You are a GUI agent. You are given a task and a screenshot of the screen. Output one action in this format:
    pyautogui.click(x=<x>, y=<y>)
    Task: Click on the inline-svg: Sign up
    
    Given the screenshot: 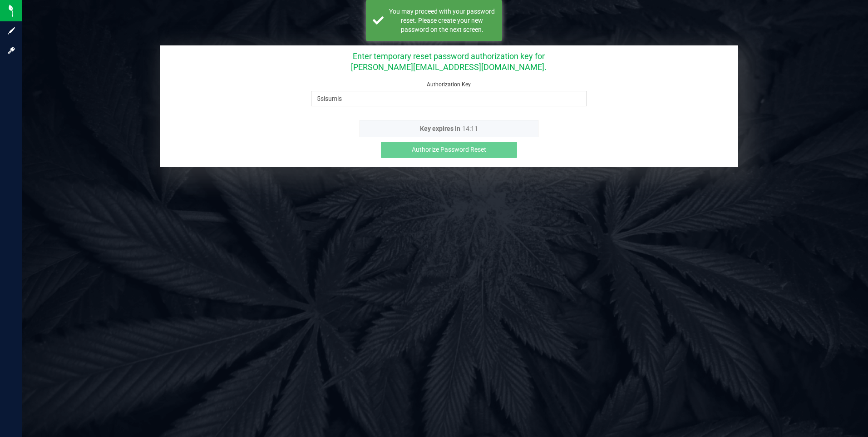 What is the action you would take?
    pyautogui.click(x=11, y=31)
    